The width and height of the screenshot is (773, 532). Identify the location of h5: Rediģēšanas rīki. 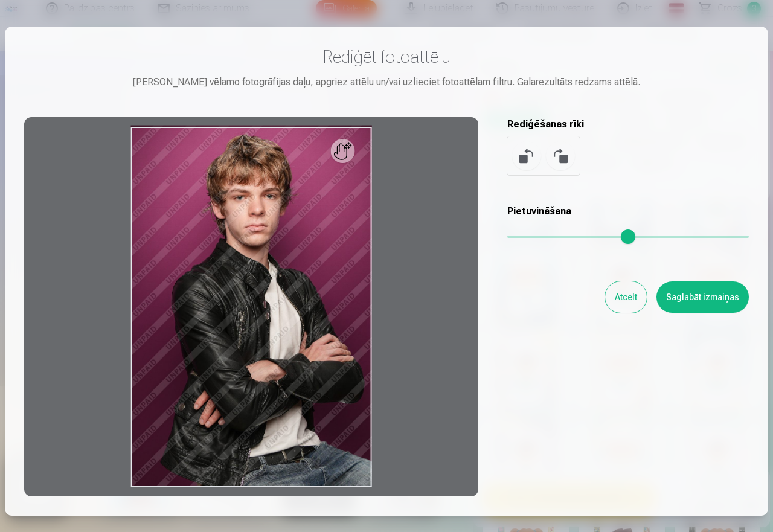
(628, 124).